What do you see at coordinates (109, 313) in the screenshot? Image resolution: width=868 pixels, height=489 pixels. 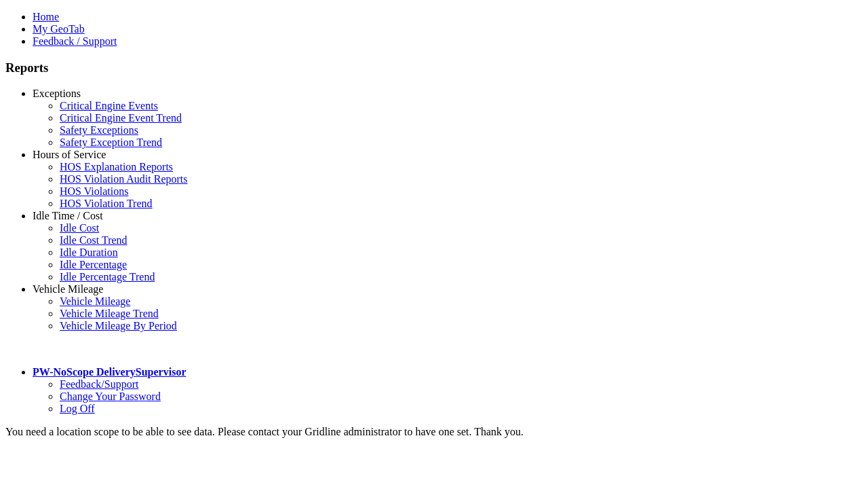 I see `a: Vehicle Mileage Trend` at bounding box center [109, 313].